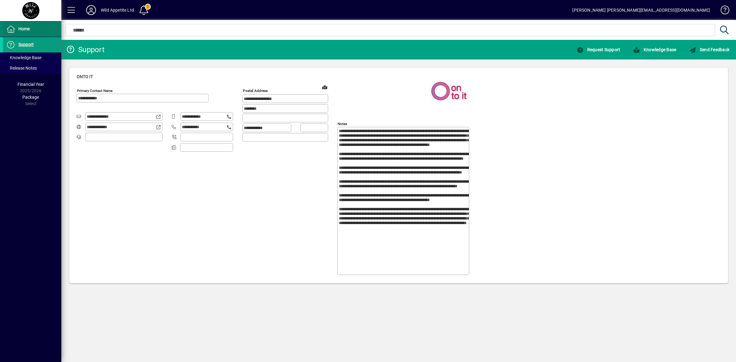  What do you see at coordinates (24, 29) in the screenshot?
I see `span: Home` at bounding box center [24, 29].